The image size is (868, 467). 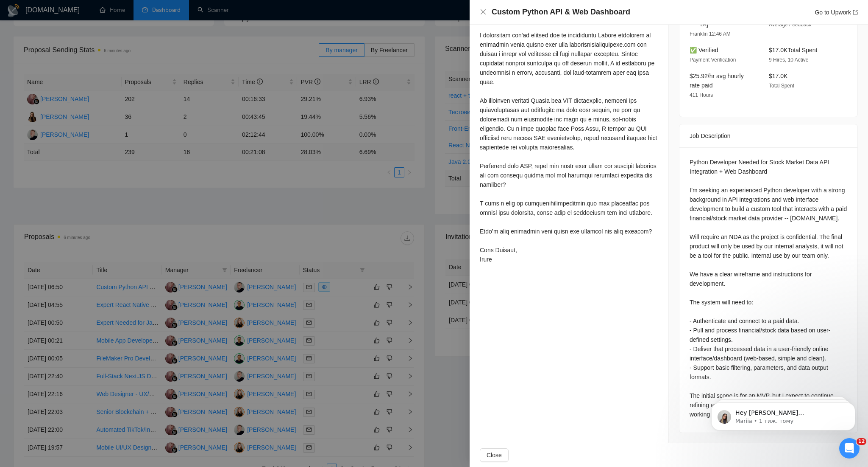 What do you see at coordinates (91, 36) in the screenshot?
I see `p: Message from Mariia, sent 1 тиж. тому` at bounding box center [91, 36].